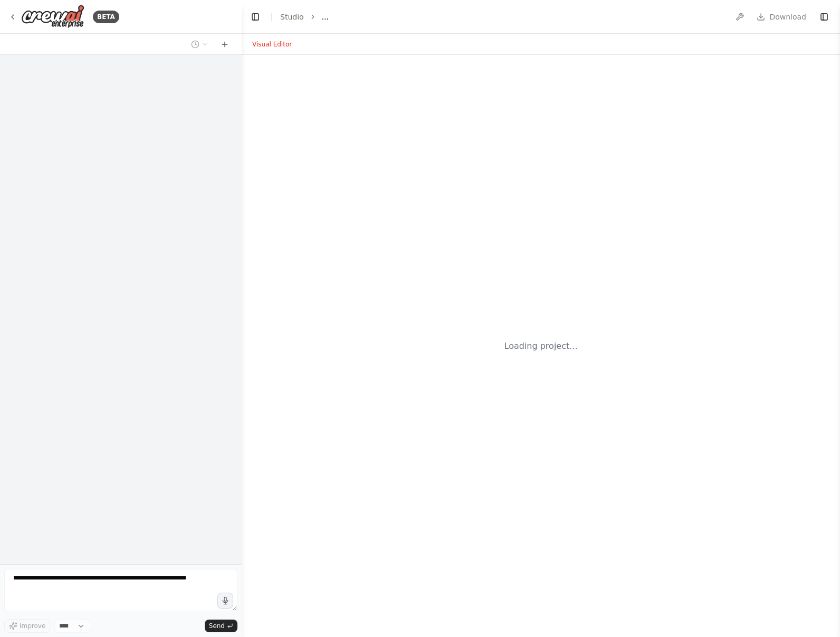 This screenshot has height=637, width=840. I want to click on button: Switch to previous chat, so click(199, 44).